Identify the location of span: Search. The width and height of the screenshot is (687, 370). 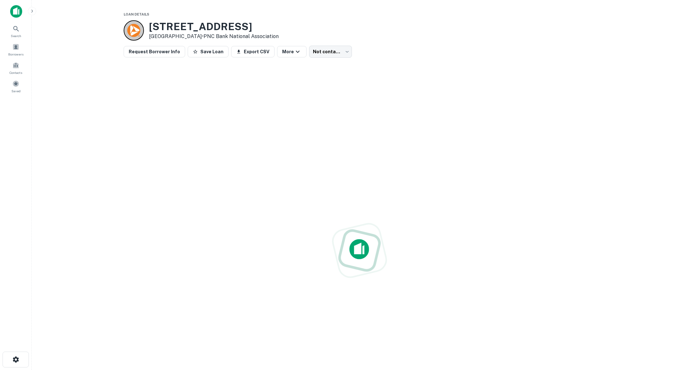
(16, 36).